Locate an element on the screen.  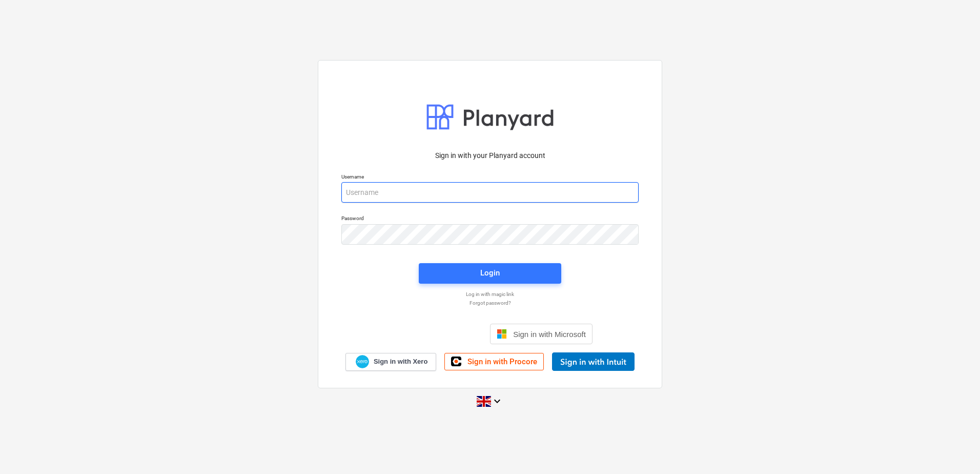
button: Login is located at coordinates (490, 273).